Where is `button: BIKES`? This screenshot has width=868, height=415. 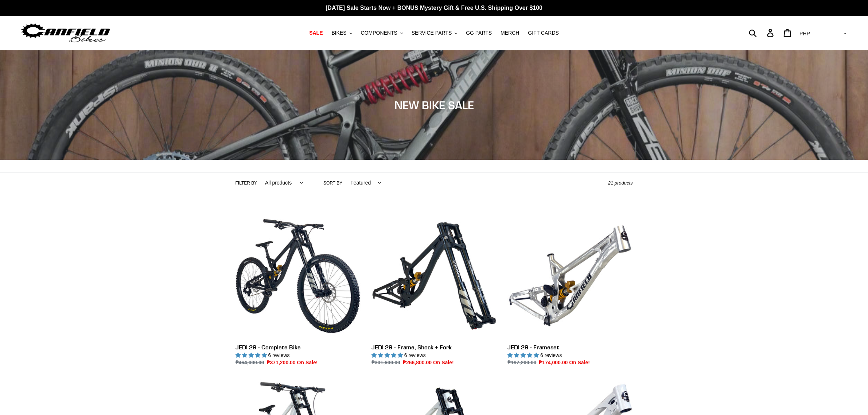
button: BIKES is located at coordinates (342, 33).